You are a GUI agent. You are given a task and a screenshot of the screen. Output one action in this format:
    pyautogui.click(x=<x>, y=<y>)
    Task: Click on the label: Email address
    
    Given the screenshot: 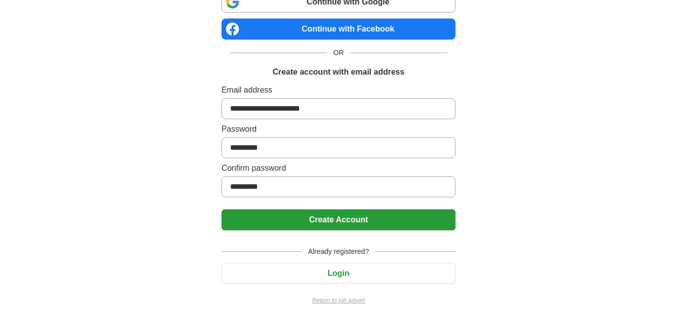 What is the action you would take?
    pyautogui.click(x=338, y=90)
    